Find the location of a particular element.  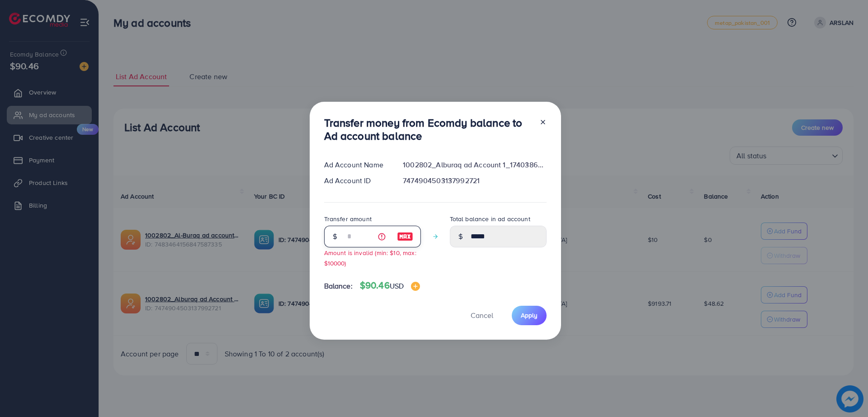

small: Amount is invalid (min: $10, max: $10000) is located at coordinates (370, 257).